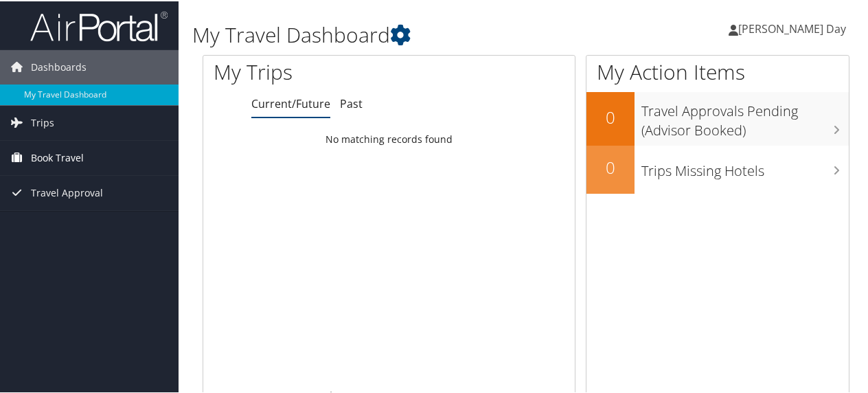 The width and height of the screenshot is (868, 393). What do you see at coordinates (67, 192) in the screenshot?
I see `span: Travel Approval` at bounding box center [67, 192].